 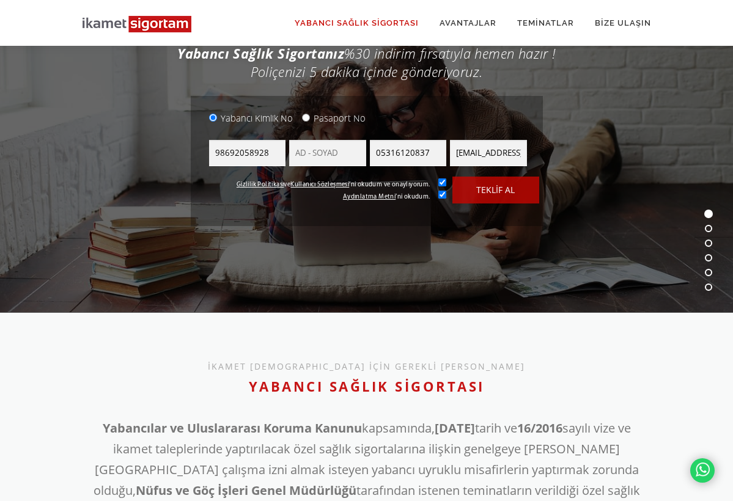 I want to click on span: ve ’ni okudum ve onaylıyorum., so click(x=333, y=185).